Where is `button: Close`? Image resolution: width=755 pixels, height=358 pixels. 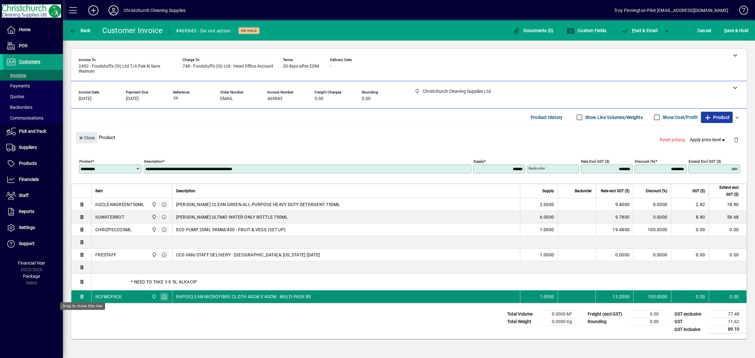 button: Close is located at coordinates (87, 138).